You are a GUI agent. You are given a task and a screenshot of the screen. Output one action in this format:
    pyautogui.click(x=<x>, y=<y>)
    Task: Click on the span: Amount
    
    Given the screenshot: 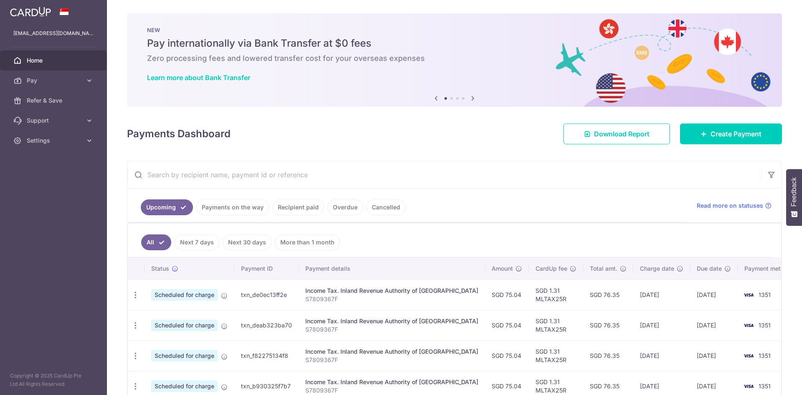 What is the action you would take?
    pyautogui.click(x=502, y=269)
    